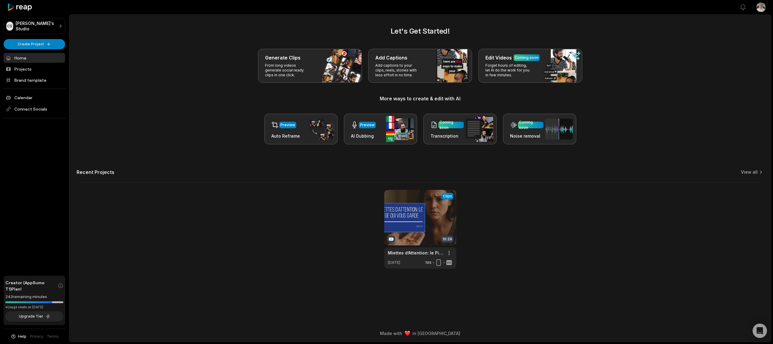 The image size is (773, 344). Describe the element at coordinates (53, 336) in the screenshot. I see `a: Terms` at that location.